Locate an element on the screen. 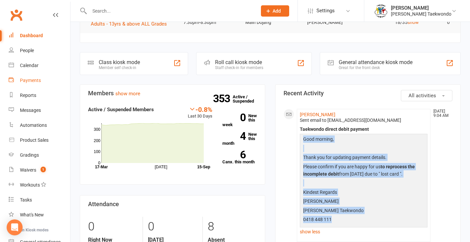 The height and width of the screenshot is (242, 470). strong: Active / Suspended Members is located at coordinates (121, 110).